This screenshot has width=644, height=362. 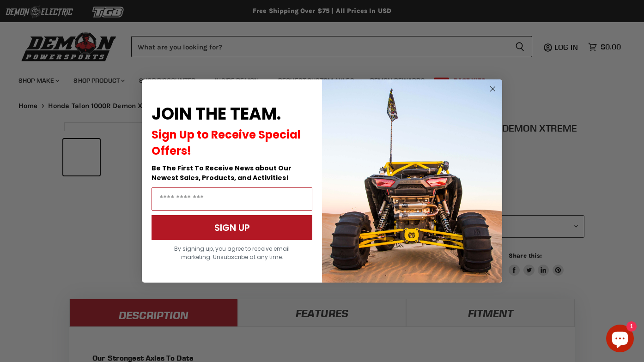 What do you see at coordinates (412, 181) in the screenshot?
I see `img: a9095488-b6e7-41ba-879d-588abfab540b.jpeg` at bounding box center [412, 181].